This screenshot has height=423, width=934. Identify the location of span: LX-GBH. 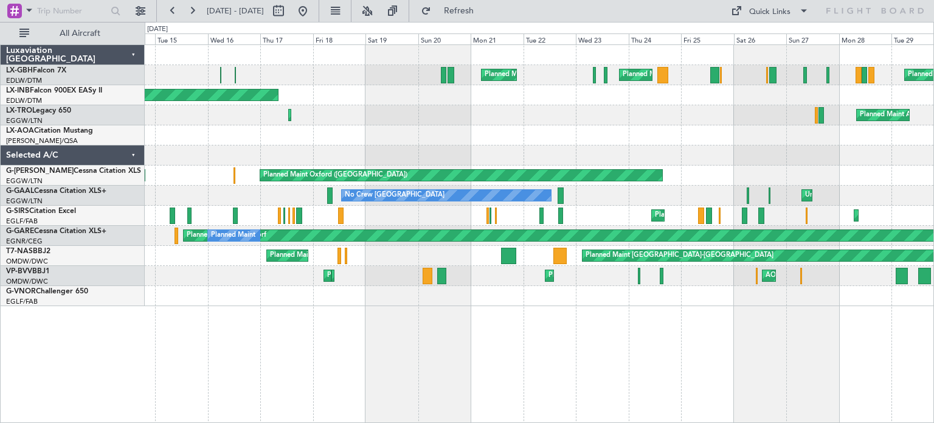
(19, 71).